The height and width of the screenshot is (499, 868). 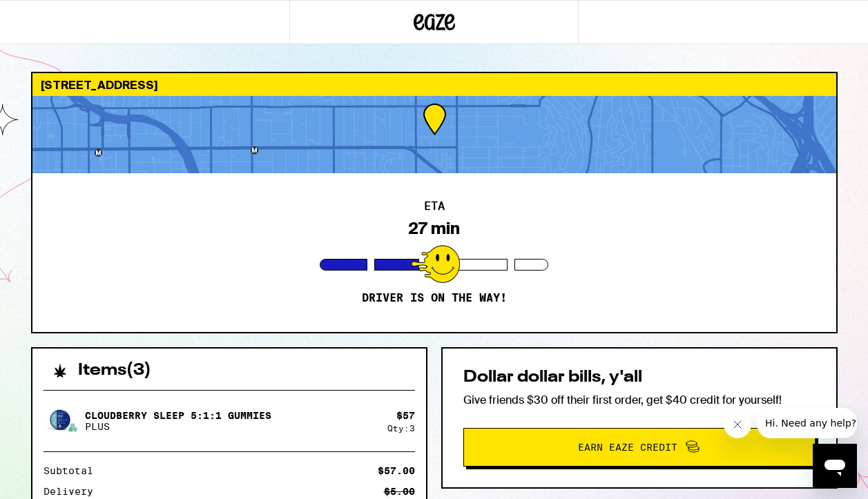 I want to click on span: Earn Eaze Credit, so click(x=628, y=447).